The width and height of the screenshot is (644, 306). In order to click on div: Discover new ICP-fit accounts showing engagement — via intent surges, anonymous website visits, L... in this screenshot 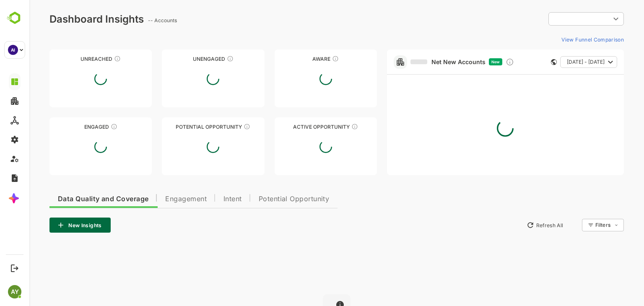, I will do `click(480, 62)`.